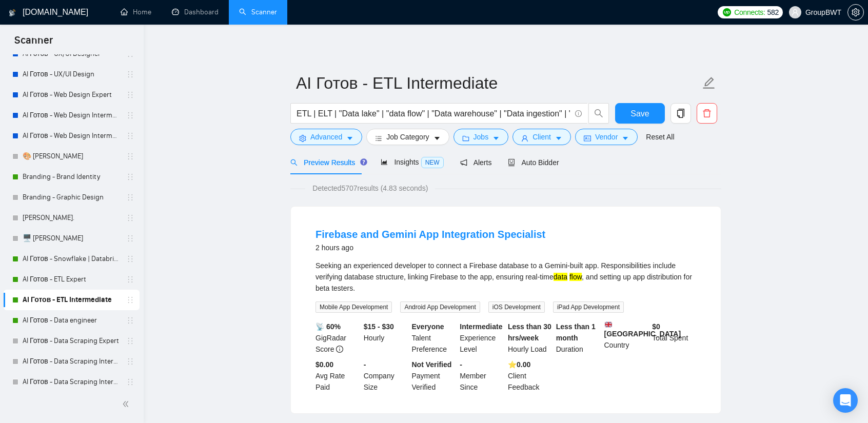  What do you see at coordinates (127, 404) in the screenshot?
I see `span: double-left` at bounding box center [127, 404].